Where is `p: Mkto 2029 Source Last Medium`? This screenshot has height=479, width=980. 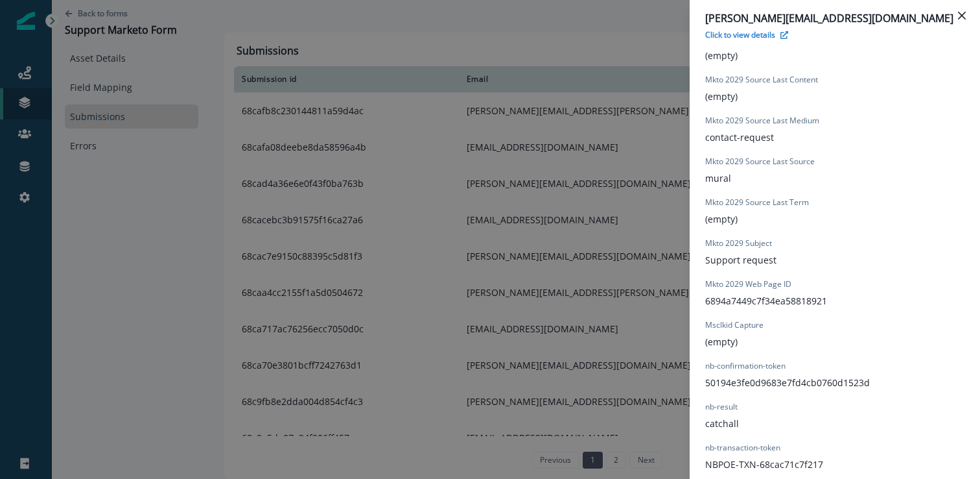
p: Mkto 2029 Source Last Medium is located at coordinates (763, 121).